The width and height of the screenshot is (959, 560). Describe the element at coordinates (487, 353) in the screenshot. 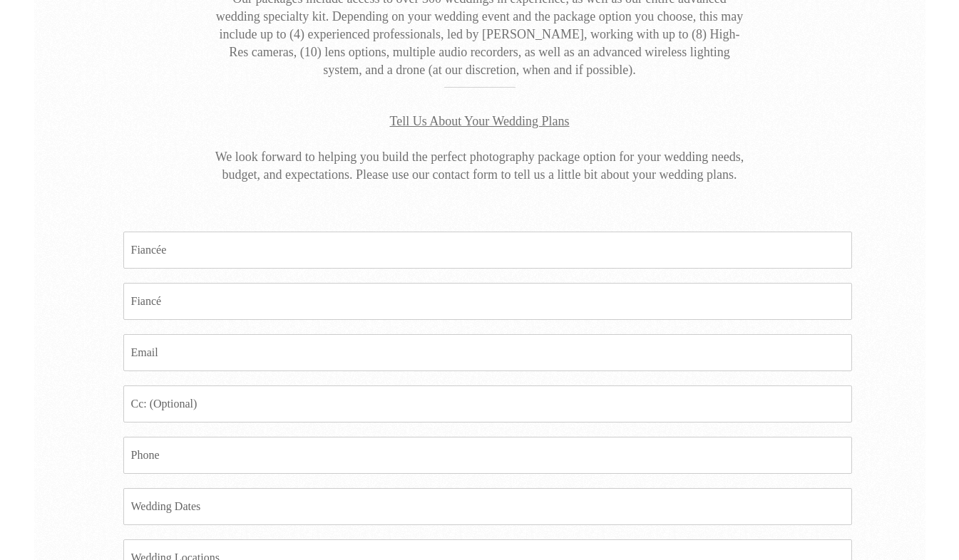

I see `input: Email` at that location.